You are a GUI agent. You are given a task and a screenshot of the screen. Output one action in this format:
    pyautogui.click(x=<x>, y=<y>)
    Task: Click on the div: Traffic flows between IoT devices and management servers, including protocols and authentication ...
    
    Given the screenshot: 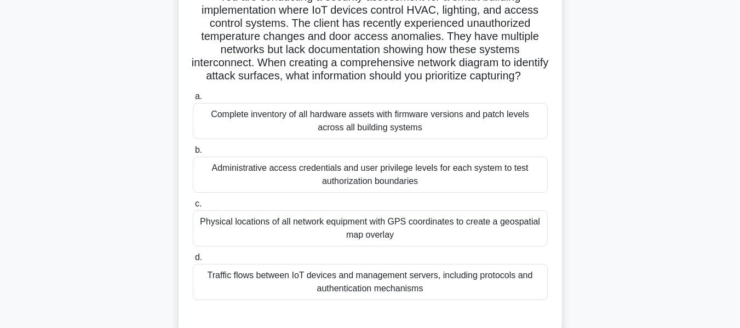 What is the action you would take?
    pyautogui.click(x=370, y=282)
    